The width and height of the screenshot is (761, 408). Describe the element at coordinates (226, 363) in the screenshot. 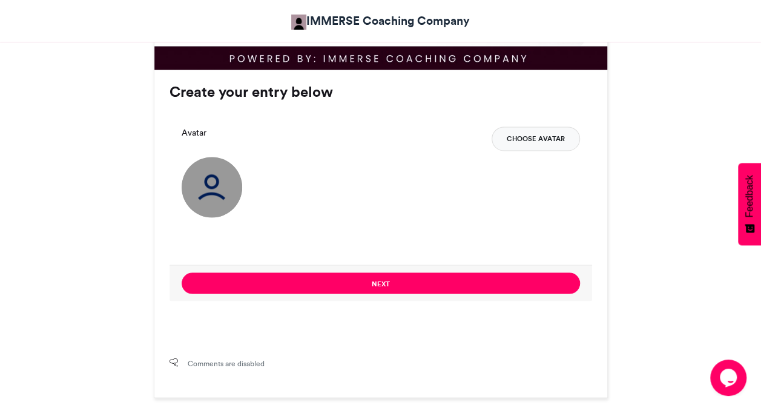

I see `span: Comments are disabled` at that location.